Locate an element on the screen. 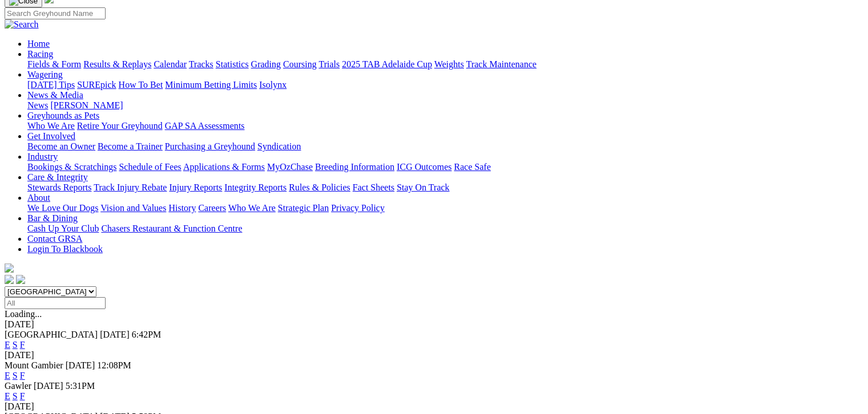  a: About is located at coordinates (39, 197).